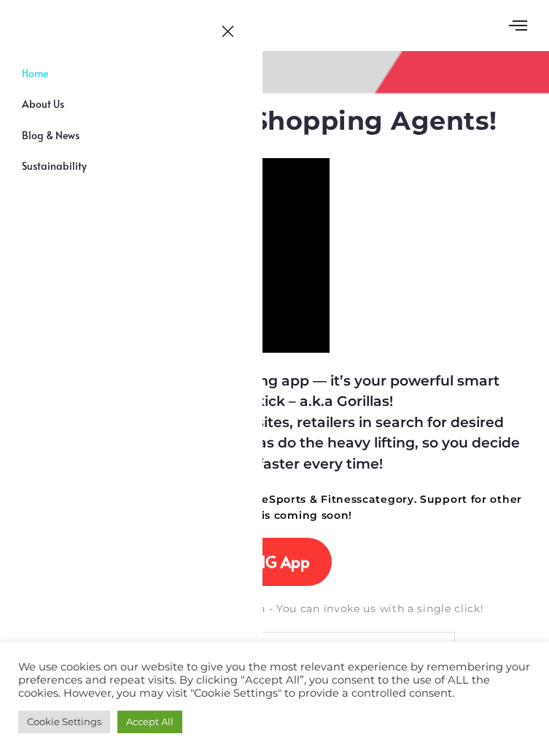 This screenshot has width=549, height=755. I want to click on a: Cookie Settings, so click(64, 721).